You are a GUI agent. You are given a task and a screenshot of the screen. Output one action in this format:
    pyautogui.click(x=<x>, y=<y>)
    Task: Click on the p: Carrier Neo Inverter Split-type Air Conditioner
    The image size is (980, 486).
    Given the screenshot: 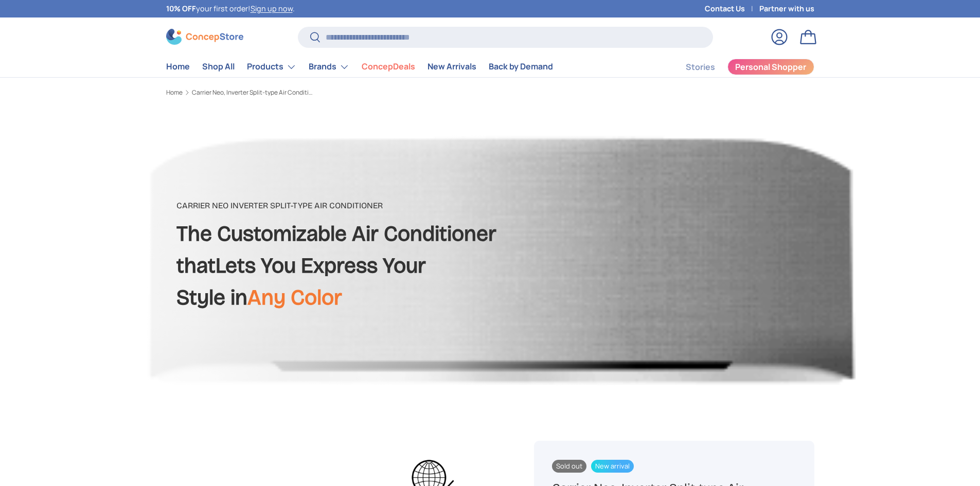 What is the action you would take?
    pyautogui.click(x=336, y=205)
    